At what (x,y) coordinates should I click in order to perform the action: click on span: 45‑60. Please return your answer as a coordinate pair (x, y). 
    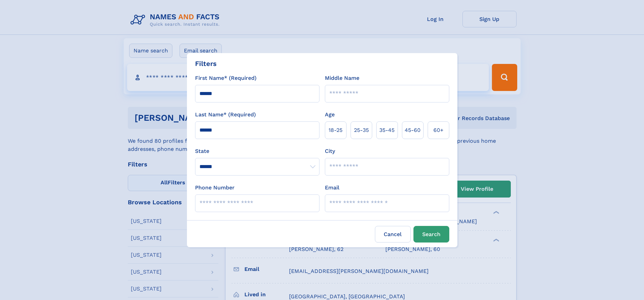
    Looking at the image, I should click on (413, 130).